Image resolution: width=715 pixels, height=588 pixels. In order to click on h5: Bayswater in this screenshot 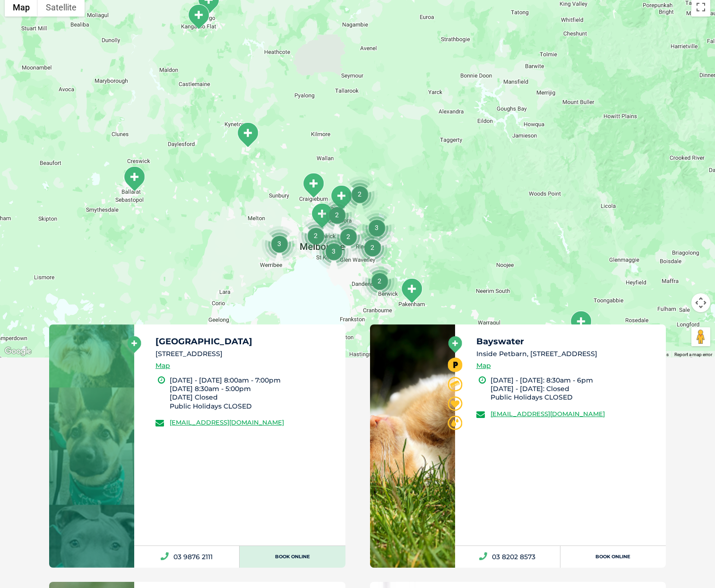, I will do `click(567, 341)`.